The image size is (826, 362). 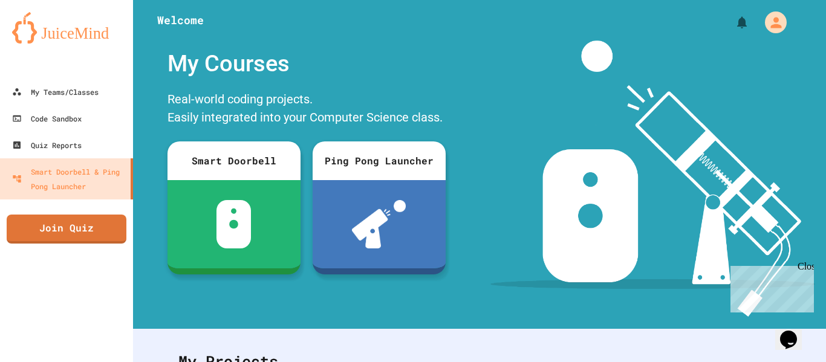 What do you see at coordinates (307, 110) in the screenshot?
I see `div: Real-world coding projects. Easily integrated into your Computer Science class.` at bounding box center [307, 110].